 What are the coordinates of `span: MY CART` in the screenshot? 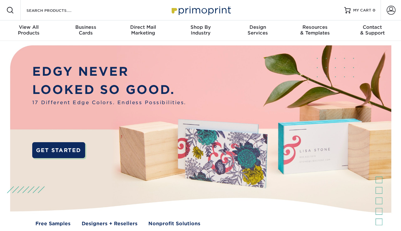 It's located at (362, 10).